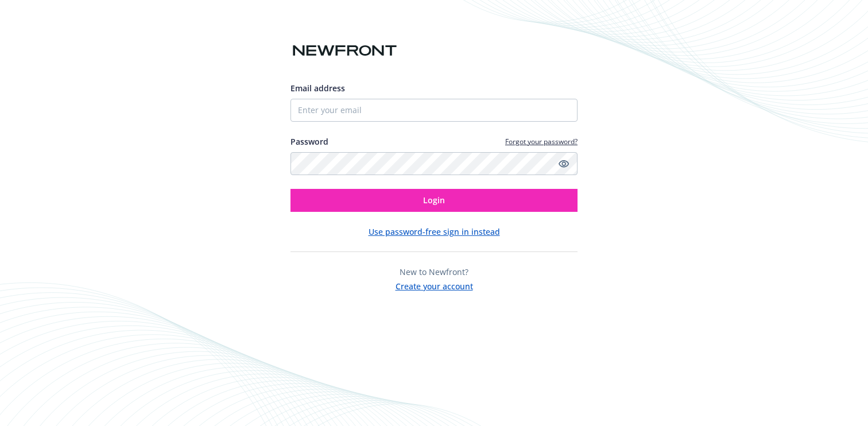  Describe the element at coordinates (434, 271) in the screenshot. I see `span: New to Newfront?` at that location.